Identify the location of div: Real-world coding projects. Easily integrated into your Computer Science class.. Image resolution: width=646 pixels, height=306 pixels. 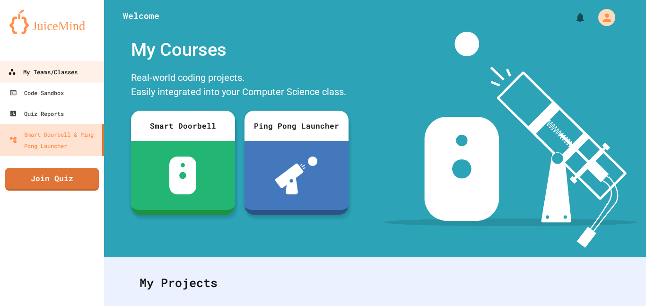
(240, 86).